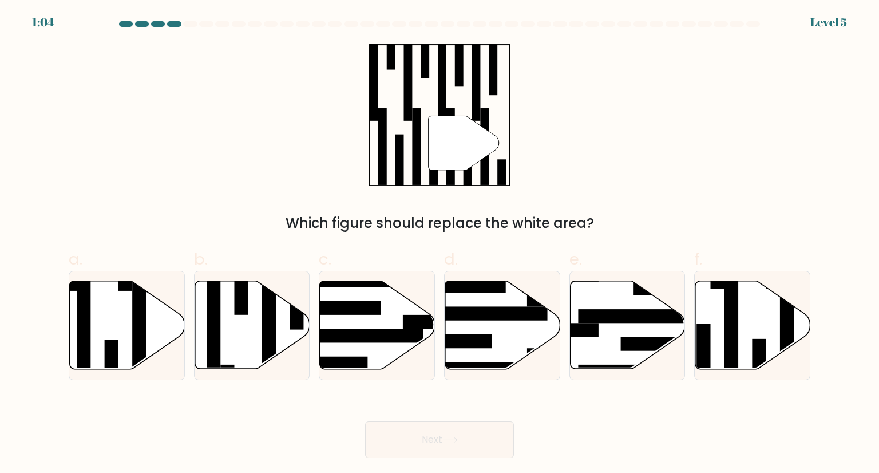 This screenshot has width=879, height=473. I want to click on span: f., so click(698, 259).